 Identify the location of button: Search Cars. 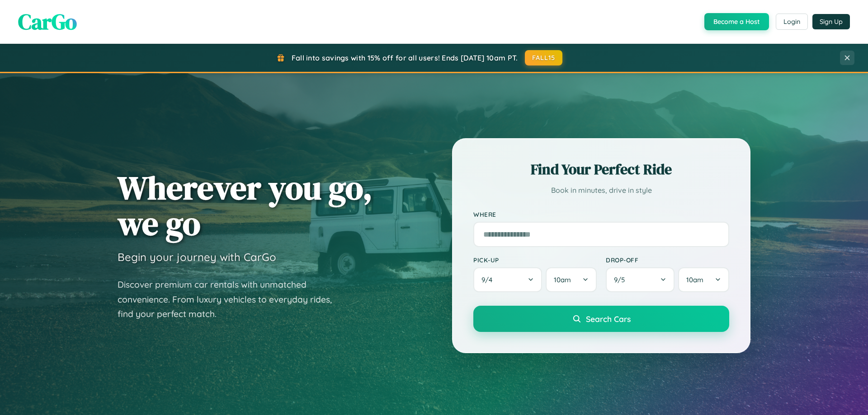
(601, 319).